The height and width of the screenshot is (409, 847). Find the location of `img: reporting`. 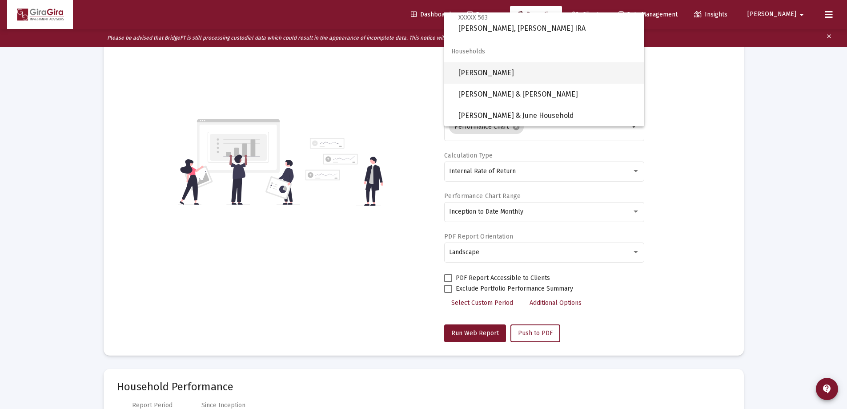

img: reporting is located at coordinates (239, 162).